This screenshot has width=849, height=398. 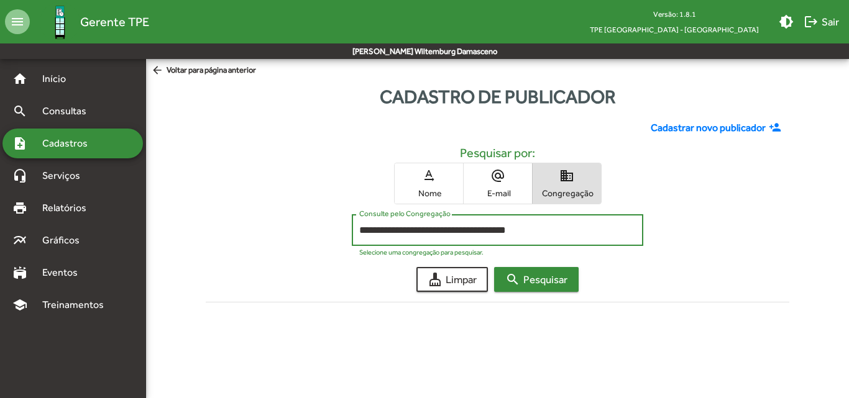 What do you see at coordinates (536, 280) in the screenshot?
I see `span: Pesquisar` at bounding box center [536, 280].